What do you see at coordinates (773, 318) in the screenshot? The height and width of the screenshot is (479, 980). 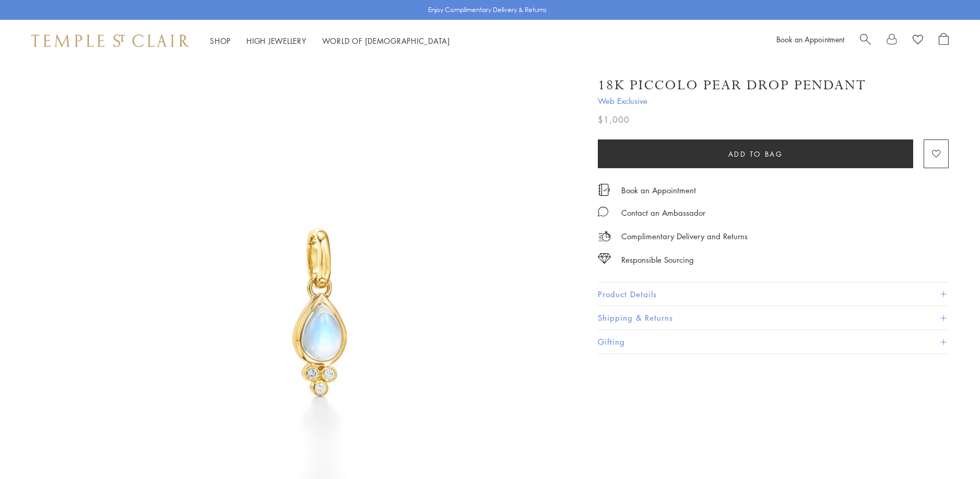 I see `button: Shipping & Returns` at bounding box center [773, 318].